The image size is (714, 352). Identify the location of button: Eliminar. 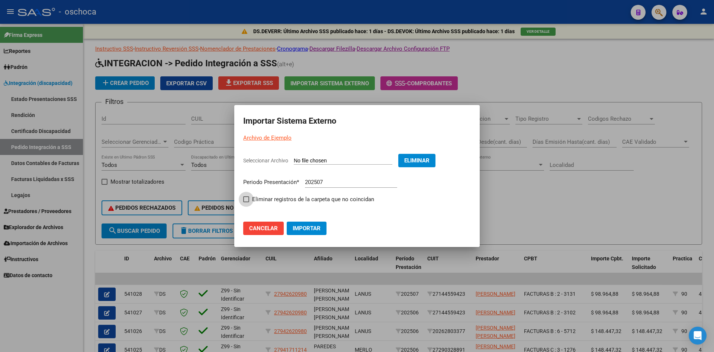
(417, 160).